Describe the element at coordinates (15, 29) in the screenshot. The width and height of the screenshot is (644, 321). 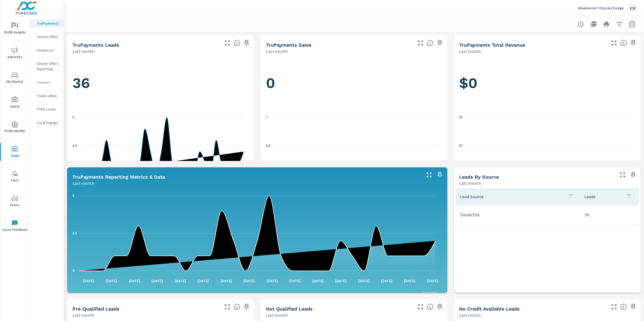
I see `span: PURE Insights` at that location.